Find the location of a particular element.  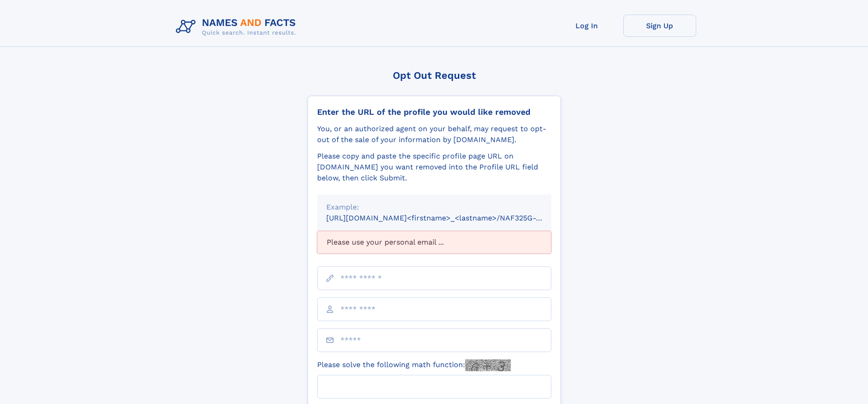

div: Example: is located at coordinates (434, 207).